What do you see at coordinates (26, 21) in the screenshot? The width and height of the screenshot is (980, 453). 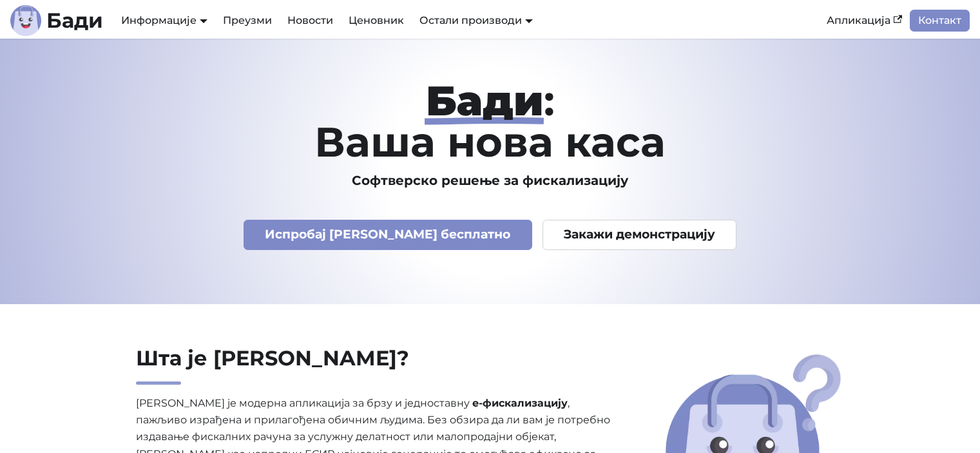 I see `img: Лого` at bounding box center [26, 21].